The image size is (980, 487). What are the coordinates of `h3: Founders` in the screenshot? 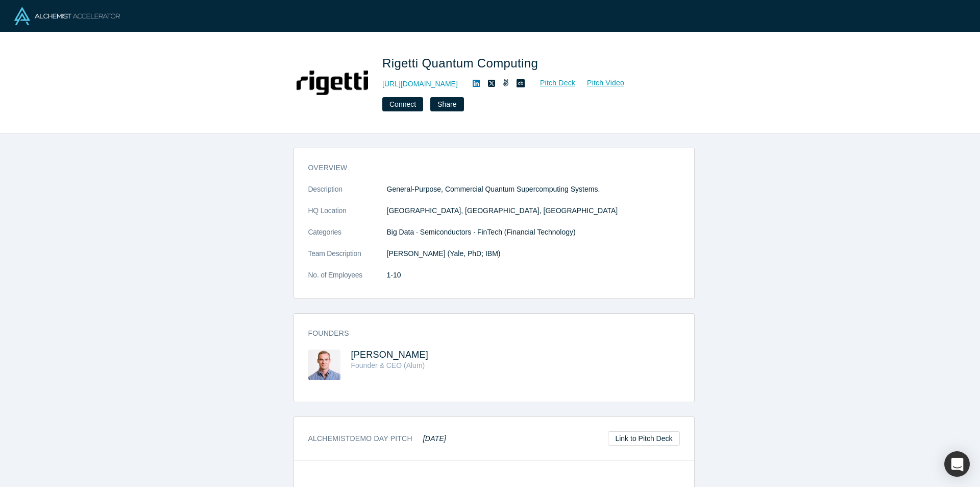 It's located at (487, 333).